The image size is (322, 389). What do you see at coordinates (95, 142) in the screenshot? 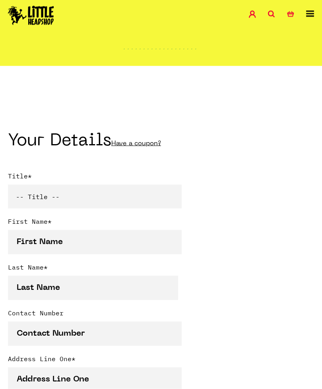
I see `h2: Your Details` at bounding box center [95, 142].